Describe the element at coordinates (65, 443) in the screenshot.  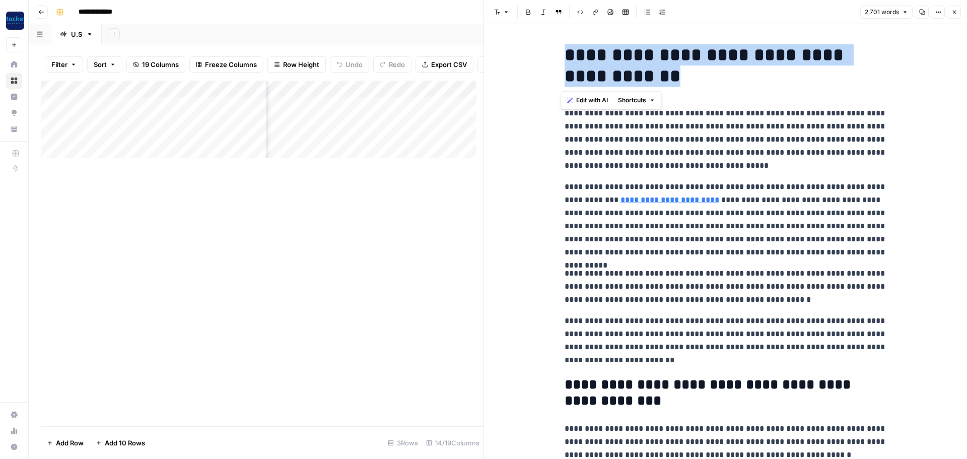
I see `button: Add Row` at that location.